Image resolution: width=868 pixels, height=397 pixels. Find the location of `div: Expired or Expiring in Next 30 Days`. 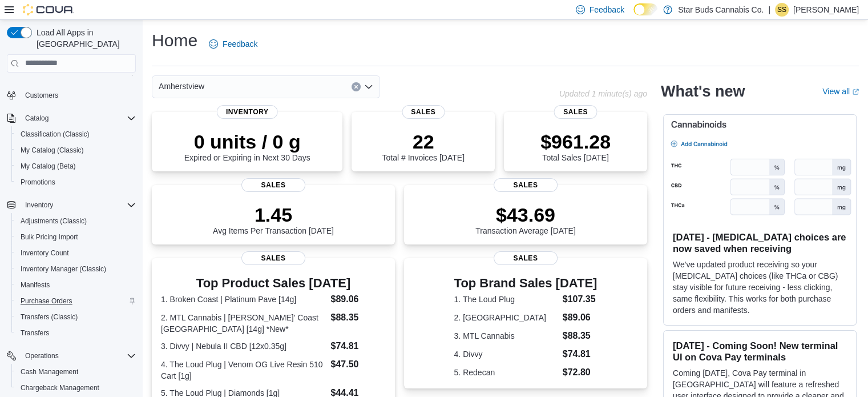

div: Expired or Expiring in Next 30 Days is located at coordinates (247, 146).